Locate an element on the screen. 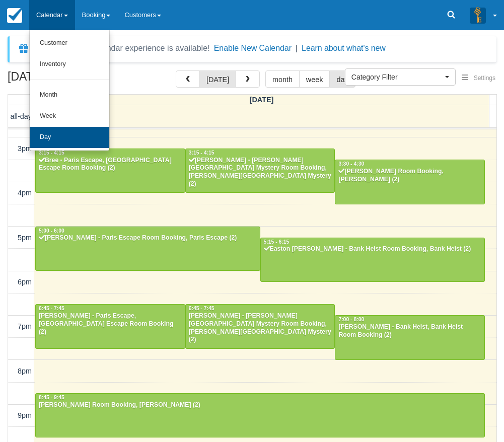 This screenshot has width=504, height=442. button: week is located at coordinates (315, 79).